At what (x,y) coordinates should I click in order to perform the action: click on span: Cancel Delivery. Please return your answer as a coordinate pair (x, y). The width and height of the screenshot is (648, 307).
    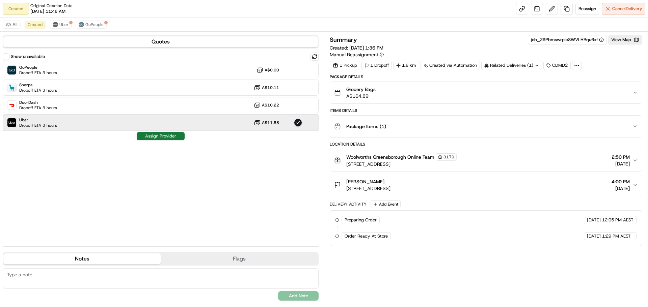
    Looking at the image, I should click on (627, 9).